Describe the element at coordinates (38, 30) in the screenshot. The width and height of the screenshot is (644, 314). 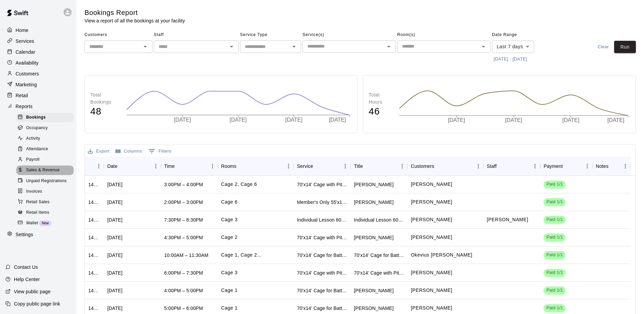
I see `div: Home` at that location.